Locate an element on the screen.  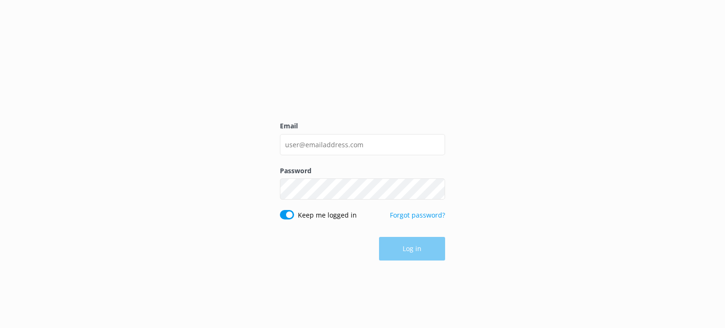
a: Forgot password? is located at coordinates (417, 215).